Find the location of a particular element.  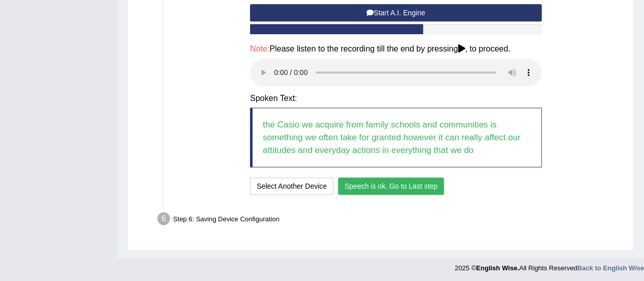

button: Select Another Device is located at coordinates (292, 186).